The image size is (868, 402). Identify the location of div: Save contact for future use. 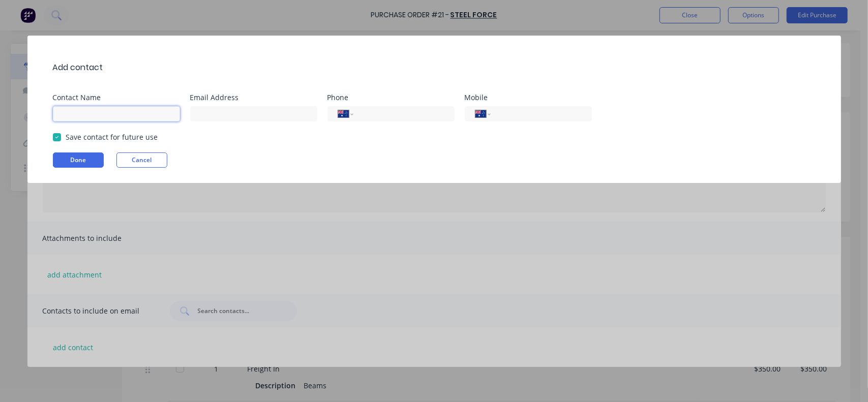
(112, 137).